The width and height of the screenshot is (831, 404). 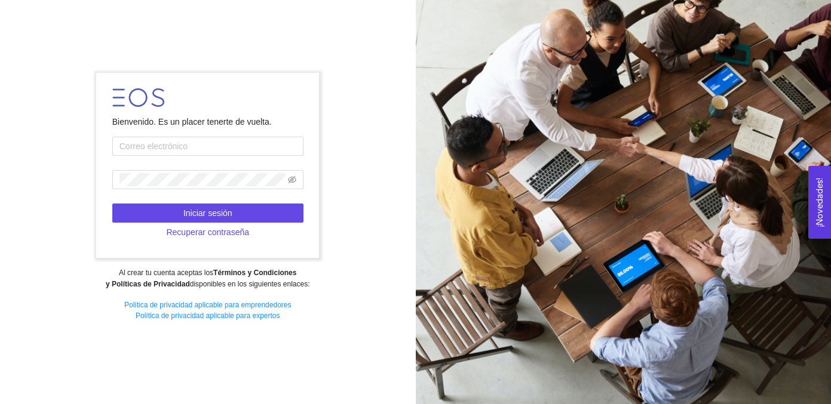 I want to click on span: Recuperar contraseña, so click(x=207, y=232).